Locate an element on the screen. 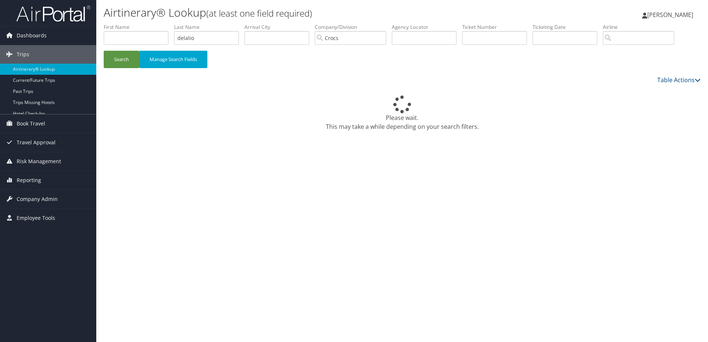 Image resolution: width=708 pixels, height=342 pixels. span: Travel Approval is located at coordinates (36, 143).